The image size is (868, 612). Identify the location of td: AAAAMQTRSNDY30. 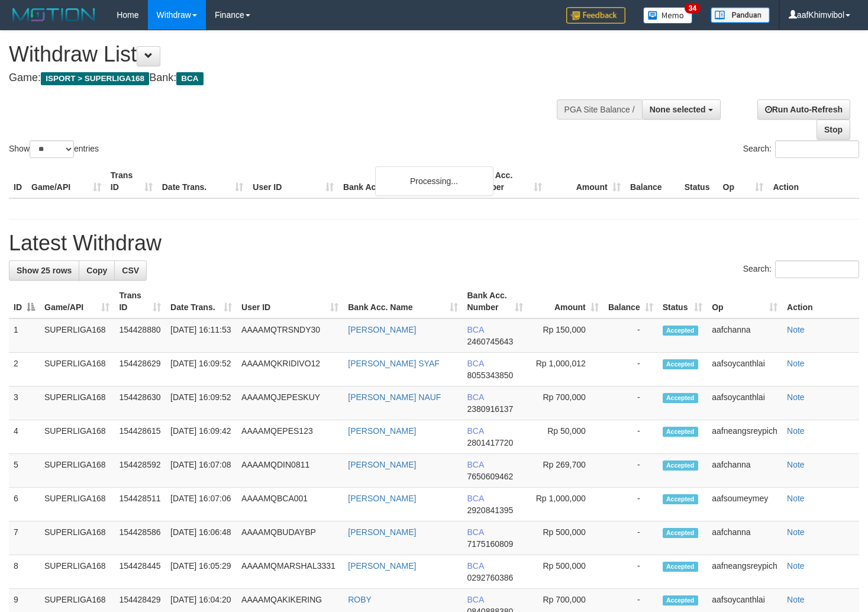
(290, 335).